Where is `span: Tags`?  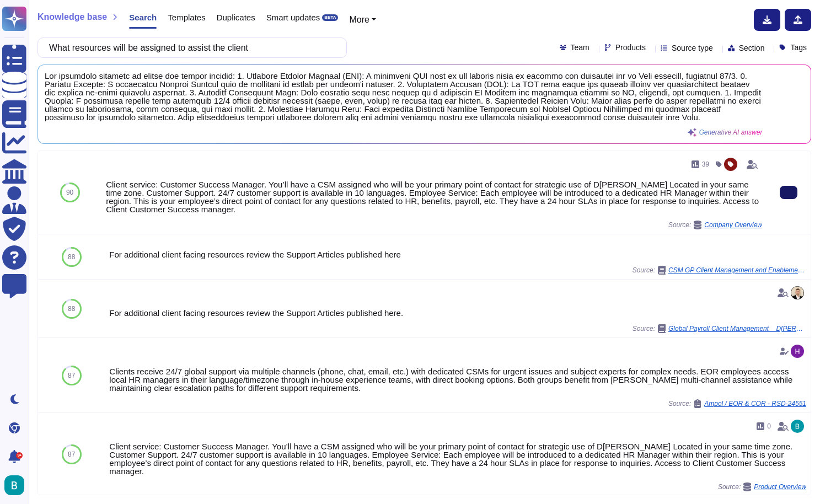
span: Tags is located at coordinates (799, 47).